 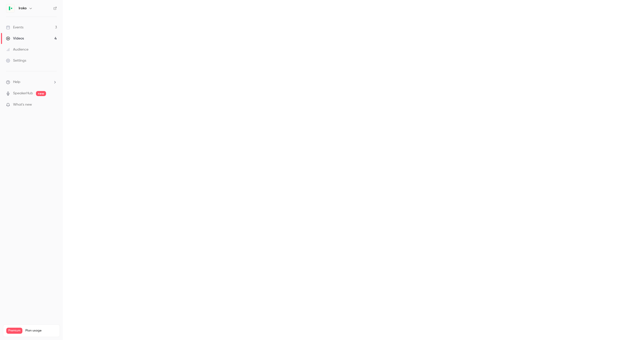 What do you see at coordinates (17, 82) in the screenshot?
I see `span: Help` at bounding box center [17, 82].